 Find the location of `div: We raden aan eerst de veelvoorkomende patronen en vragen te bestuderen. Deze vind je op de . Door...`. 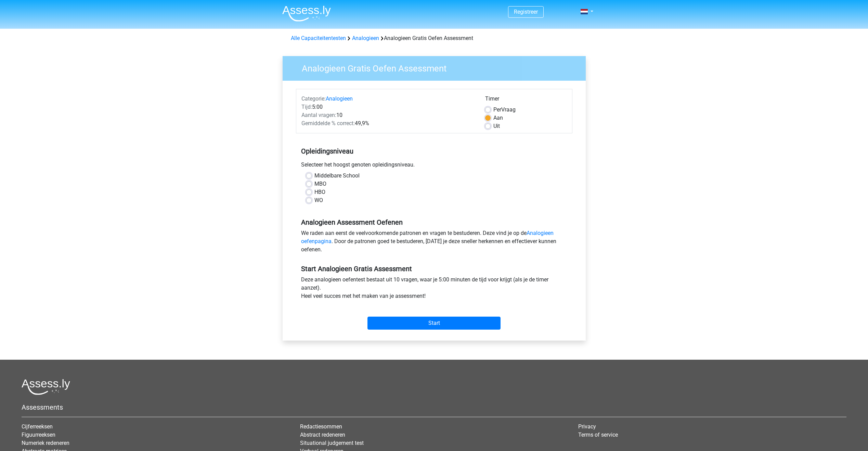

div: We raden aan eerst de veelvoorkomende patronen en vragen te bestuderen. Deze vind je op de . Door... is located at coordinates (434, 243).